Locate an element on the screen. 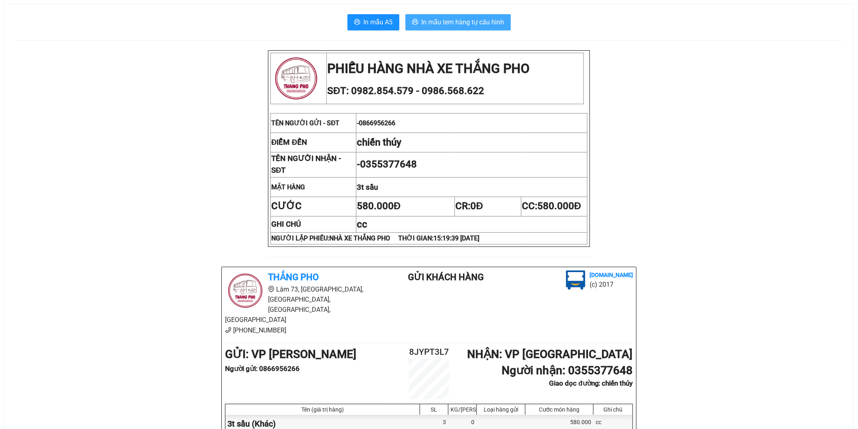 The height and width of the screenshot is (429, 858). span: phone is located at coordinates (228, 330).